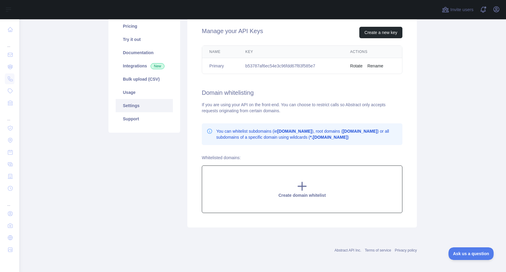 This screenshot has height=272, width=506. What do you see at coordinates (220, 52) in the screenshot?
I see `th: Name` at bounding box center [220, 52].